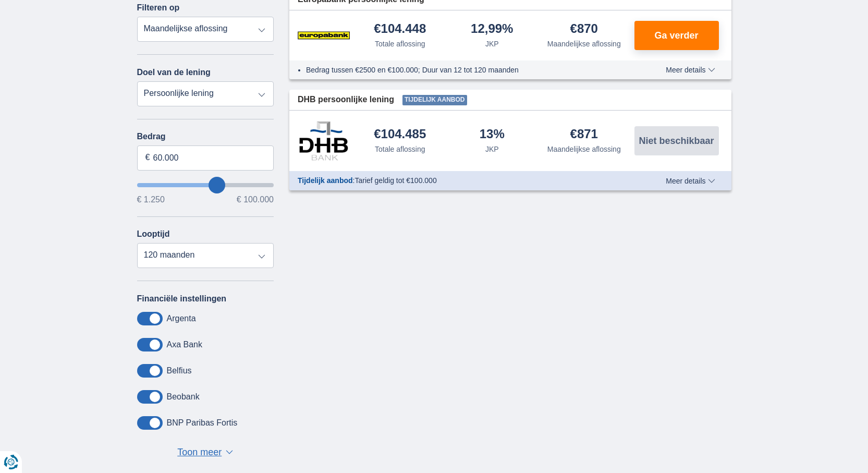 This screenshot has height=473, width=868. Describe the element at coordinates (255, 199) in the screenshot. I see `span: € 100.000` at that location.